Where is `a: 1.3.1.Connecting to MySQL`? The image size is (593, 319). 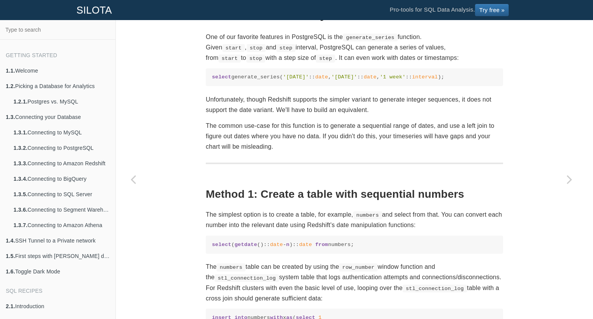
a: 1.3.1.Connecting to MySQL is located at coordinates (61, 132).